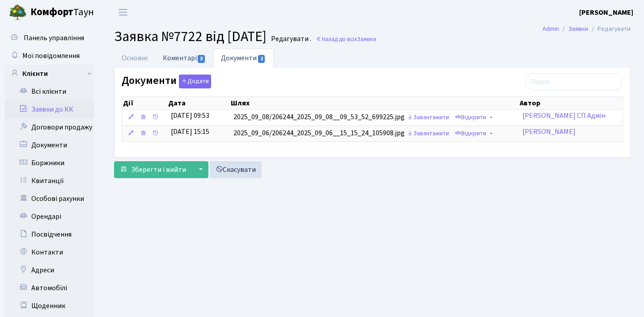 The image size is (644, 317). What do you see at coordinates (374, 118) in the screenshot?
I see `td: 2025_09_08/206244_2025_09_08__09_53_52_699225.jpg` at bounding box center [374, 118].